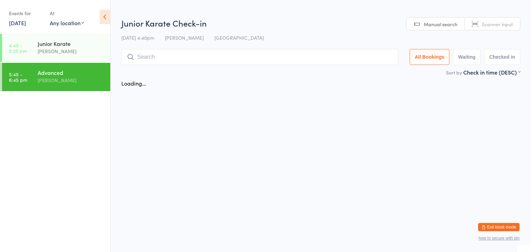  Describe the element at coordinates (67, 13) in the screenshot. I see `div: At` at that location.